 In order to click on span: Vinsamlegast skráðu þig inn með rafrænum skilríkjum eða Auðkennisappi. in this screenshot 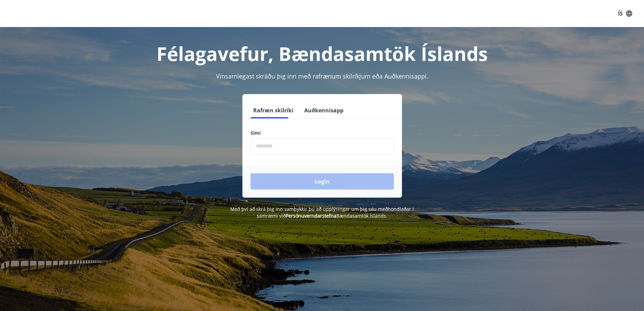, I will do `click(322, 76)`.